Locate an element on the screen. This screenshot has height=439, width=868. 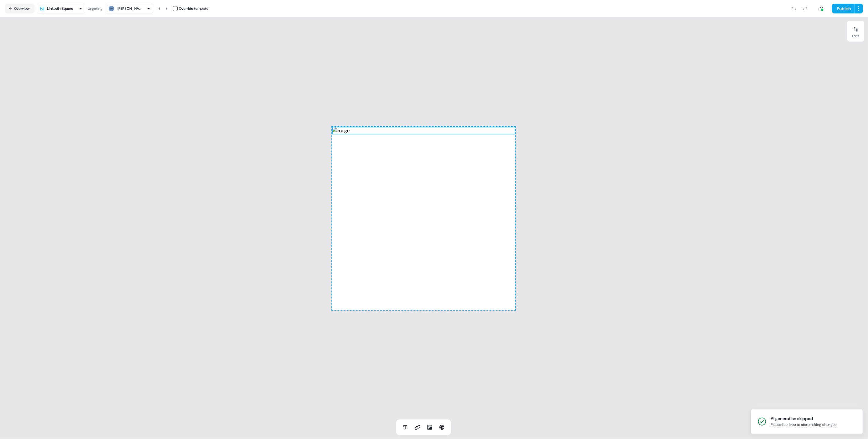
div: Override template is located at coordinates (194, 8).